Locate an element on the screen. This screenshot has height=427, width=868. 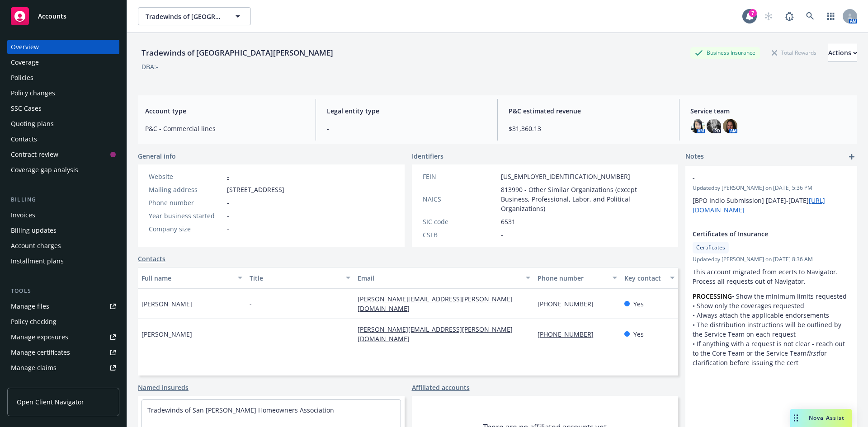
strong: PROCESSING is located at coordinates (712, 295).